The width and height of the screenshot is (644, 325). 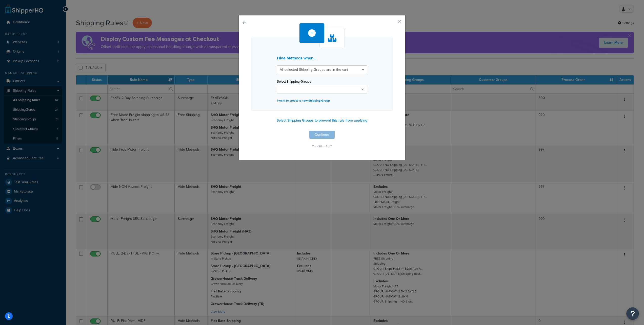 What do you see at coordinates (322, 100) in the screenshot?
I see `p: I want to create a new Shipping Group` at bounding box center [322, 100].